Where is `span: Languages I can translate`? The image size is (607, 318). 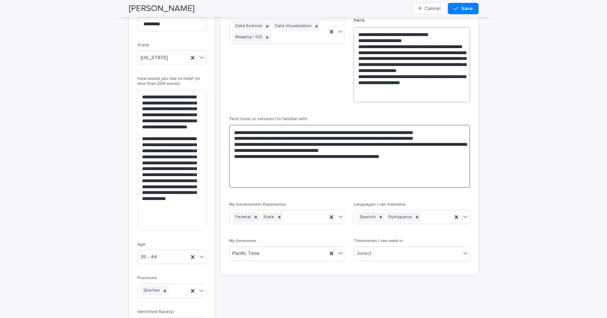
span: Languages I can translate is located at coordinates (380, 205).